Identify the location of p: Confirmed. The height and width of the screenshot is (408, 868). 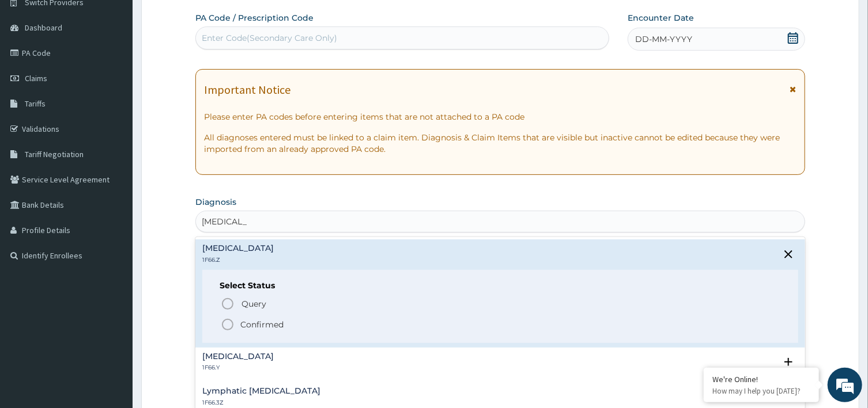
(261, 325).